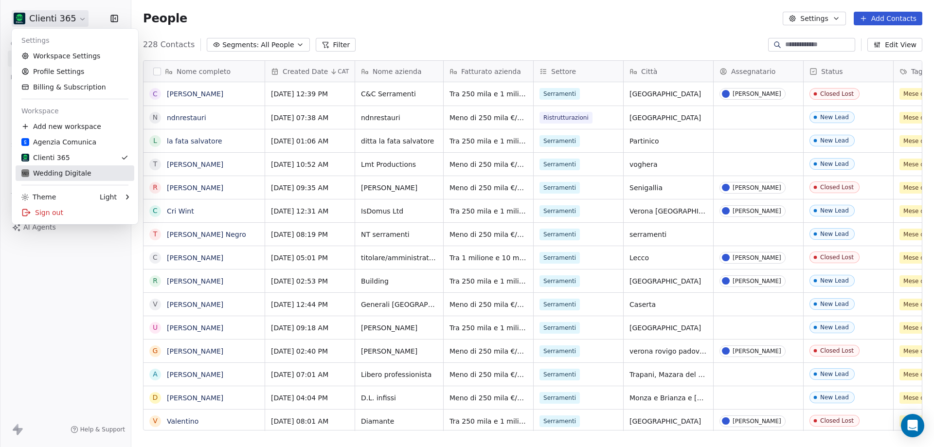  Describe the element at coordinates (75, 111) in the screenshot. I see `div: Workspace` at that location.